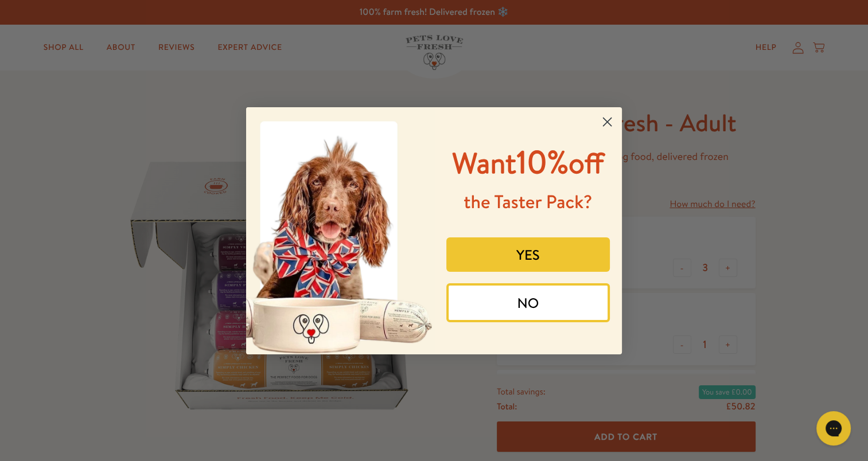 Image resolution: width=868 pixels, height=461 pixels. Describe the element at coordinates (528, 202) in the screenshot. I see `span: the Taster Pack?` at that location.